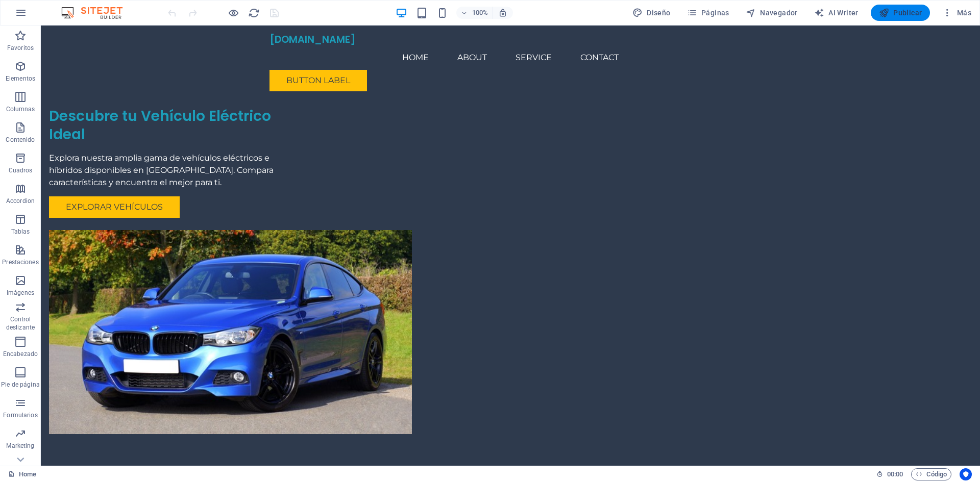 The image size is (980, 482). What do you see at coordinates (20, 446) in the screenshot?
I see `p: Marketing` at bounding box center [20, 446].